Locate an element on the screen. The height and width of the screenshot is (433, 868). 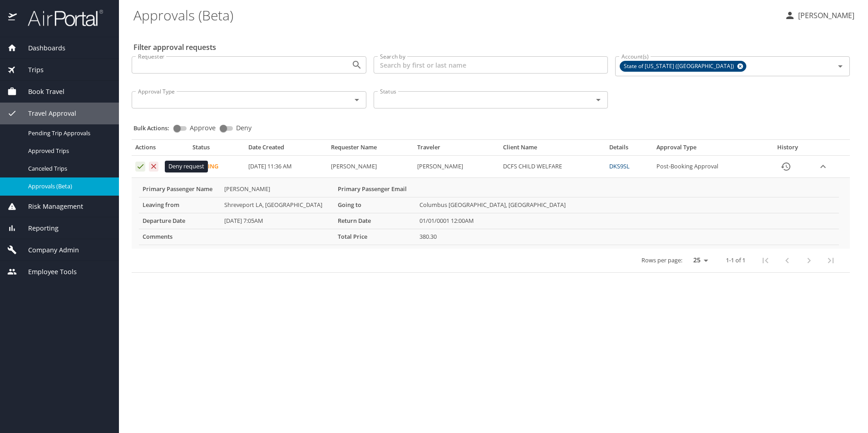
th: Primary Passenger Email is located at coordinates (375, 189).